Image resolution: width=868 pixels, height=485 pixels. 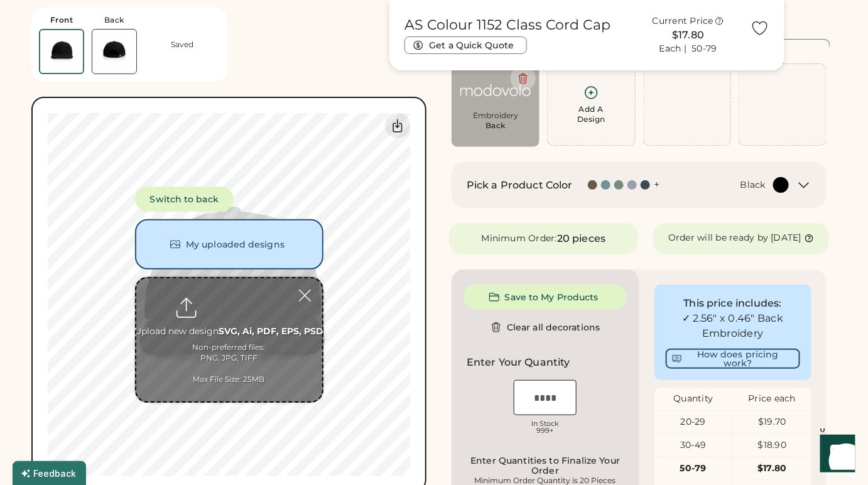 What do you see at coordinates (693, 468) in the screenshot?
I see `div: 50-79` at bounding box center [693, 468].